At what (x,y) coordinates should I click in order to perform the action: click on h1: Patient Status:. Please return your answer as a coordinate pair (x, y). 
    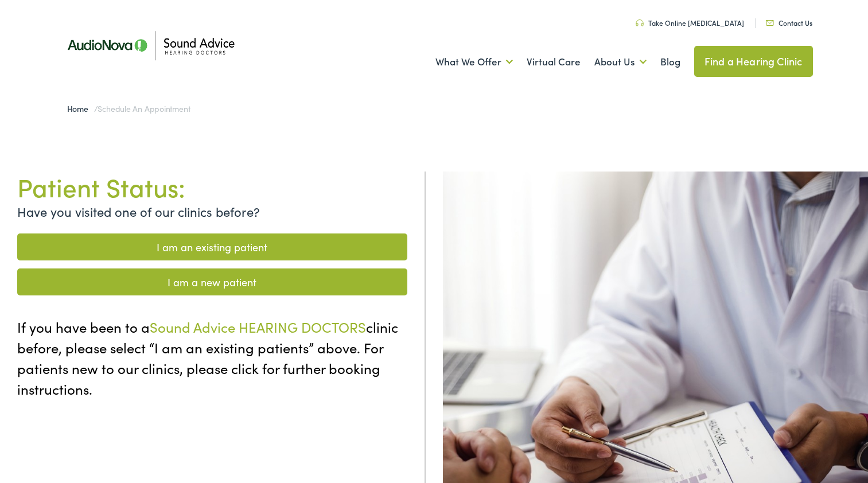
    Looking at the image, I should click on (212, 187).